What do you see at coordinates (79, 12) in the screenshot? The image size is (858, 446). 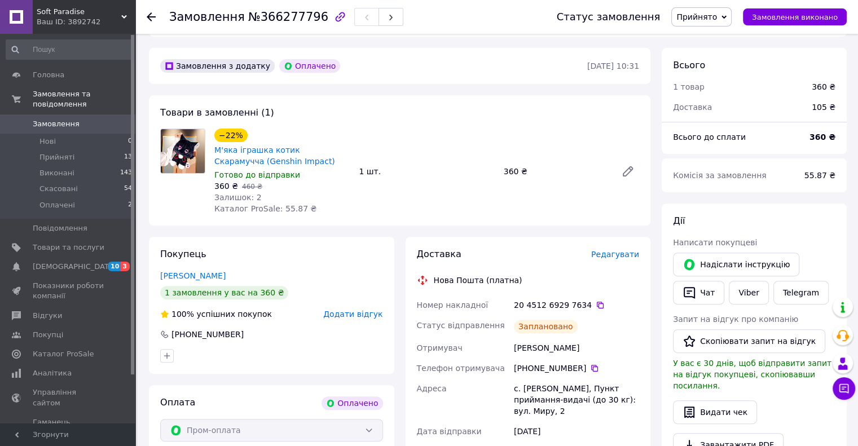 I see `span: Soft Paradise` at bounding box center [79, 12].